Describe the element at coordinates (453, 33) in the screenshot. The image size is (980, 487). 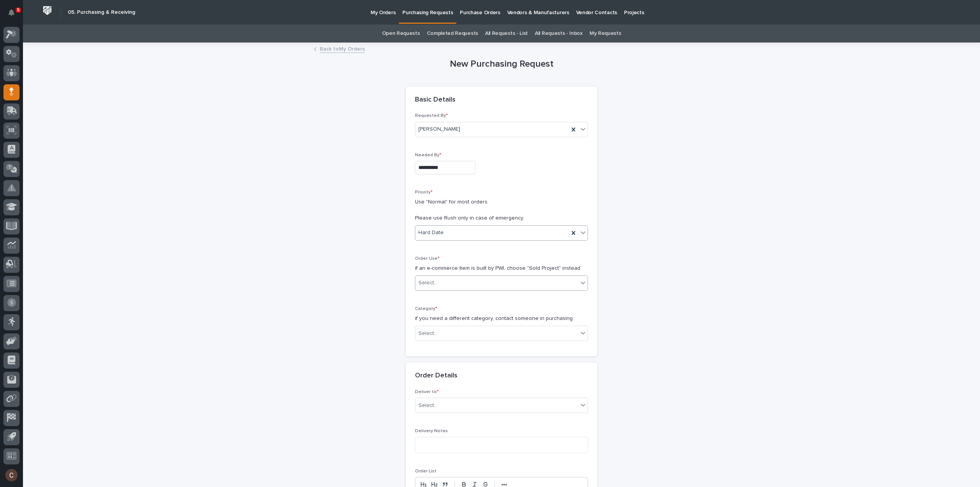
I see `a: Completed Requests` at that location.